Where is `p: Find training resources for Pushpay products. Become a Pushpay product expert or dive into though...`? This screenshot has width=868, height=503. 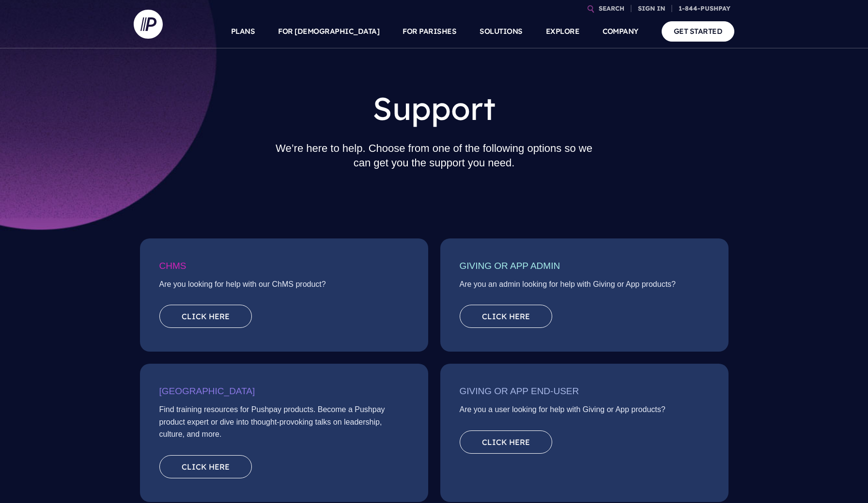
p: Find training resources for Pushpay products. Become a Pushpay product expert or dive into though... is located at coordinates (284, 424).